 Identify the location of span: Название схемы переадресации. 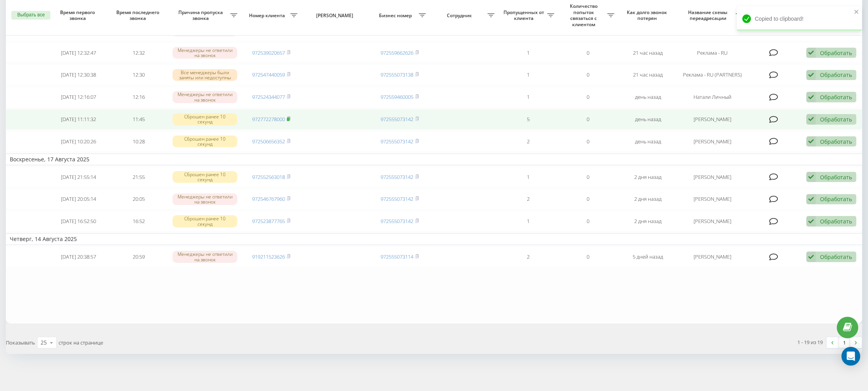
(709, 15).